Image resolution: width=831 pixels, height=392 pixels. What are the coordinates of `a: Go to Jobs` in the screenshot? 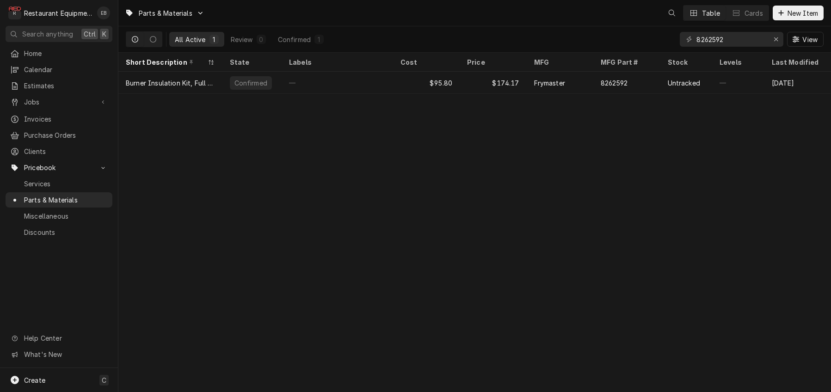 It's located at (59, 102).